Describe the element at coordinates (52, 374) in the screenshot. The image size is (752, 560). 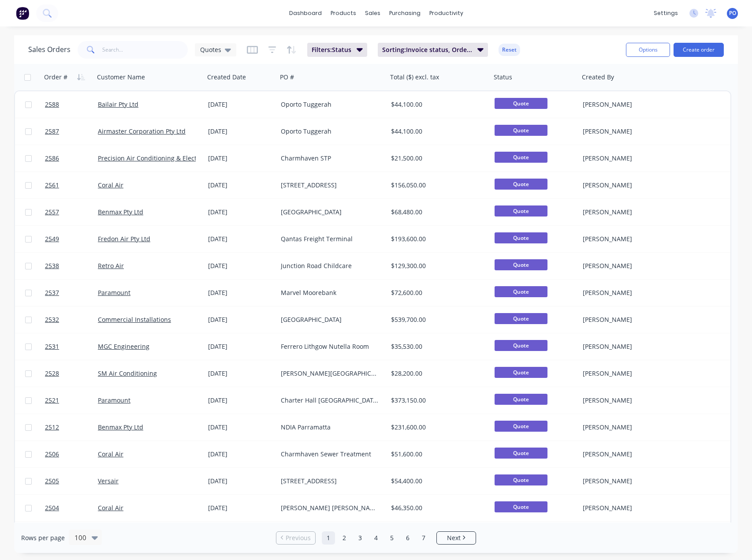
I see `span: 2528` at that location.